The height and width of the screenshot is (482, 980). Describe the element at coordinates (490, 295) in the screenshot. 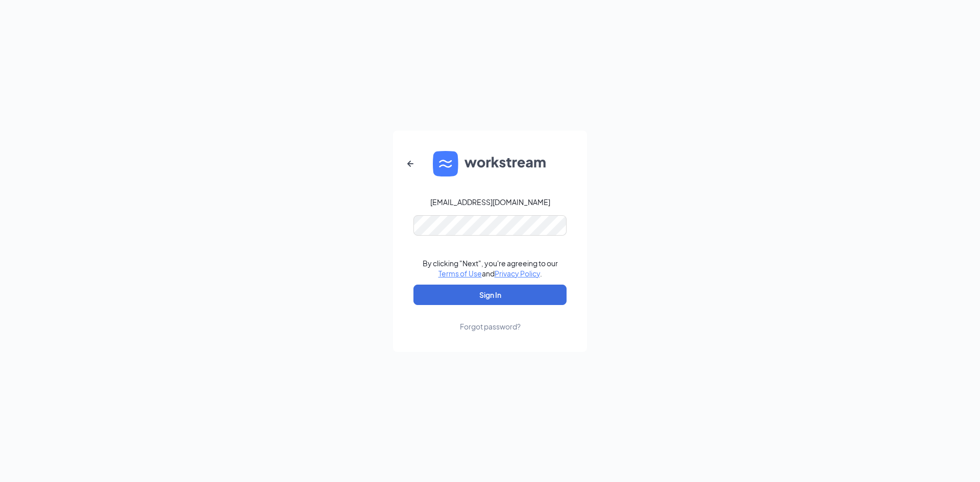

I see `button: Sign In` at that location.